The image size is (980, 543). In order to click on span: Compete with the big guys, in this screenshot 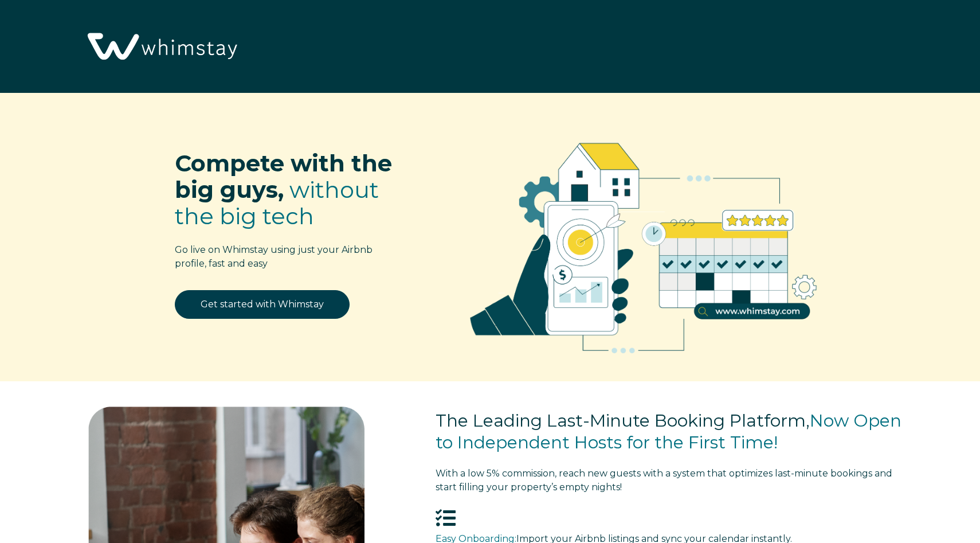, I will do `click(283, 176)`.